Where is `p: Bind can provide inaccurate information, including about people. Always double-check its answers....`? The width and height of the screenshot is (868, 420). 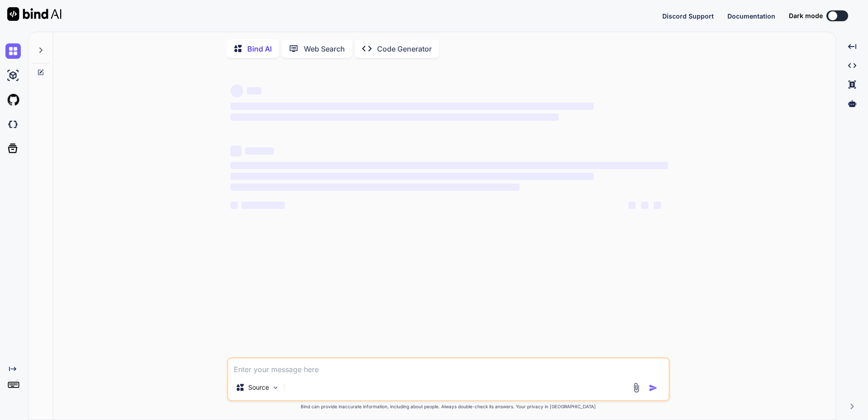
p: Bind can provide inaccurate information, including about people. Always double-check its answers.... is located at coordinates (449, 406).